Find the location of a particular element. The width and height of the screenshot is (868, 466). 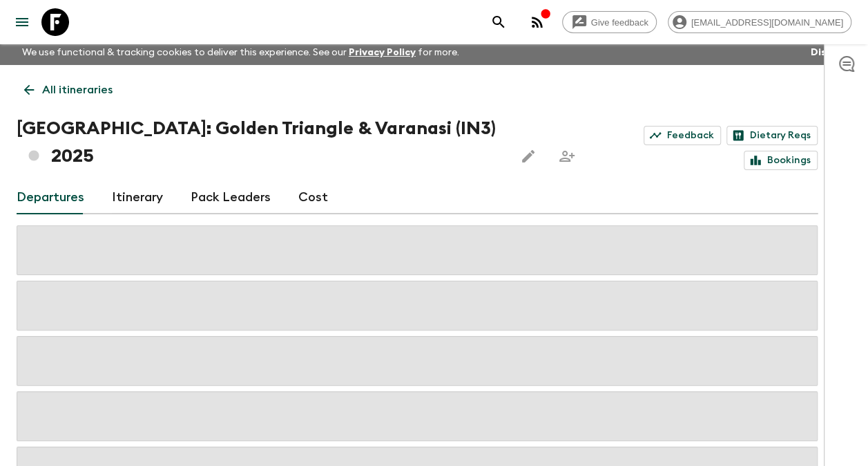

a: Dietary Reqs is located at coordinates (773, 136).